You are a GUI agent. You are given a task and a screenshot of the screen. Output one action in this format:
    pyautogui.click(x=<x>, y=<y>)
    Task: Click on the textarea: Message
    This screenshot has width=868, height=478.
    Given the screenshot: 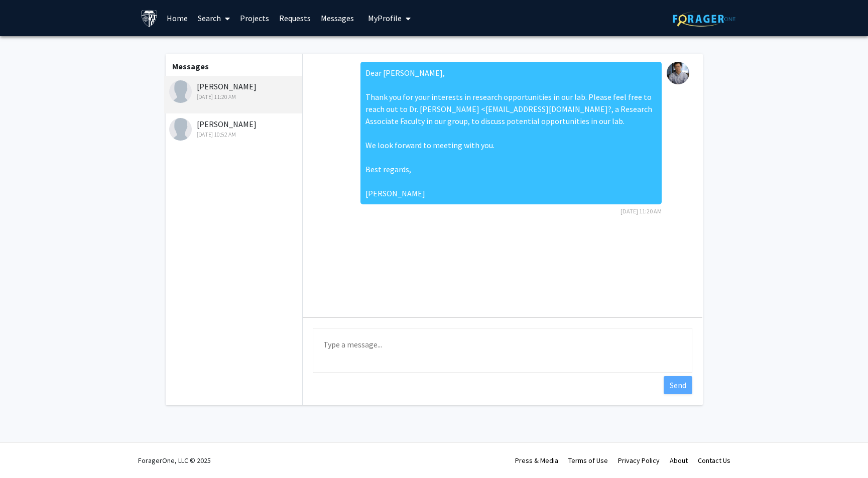 What is the action you would take?
    pyautogui.click(x=503, y=351)
    